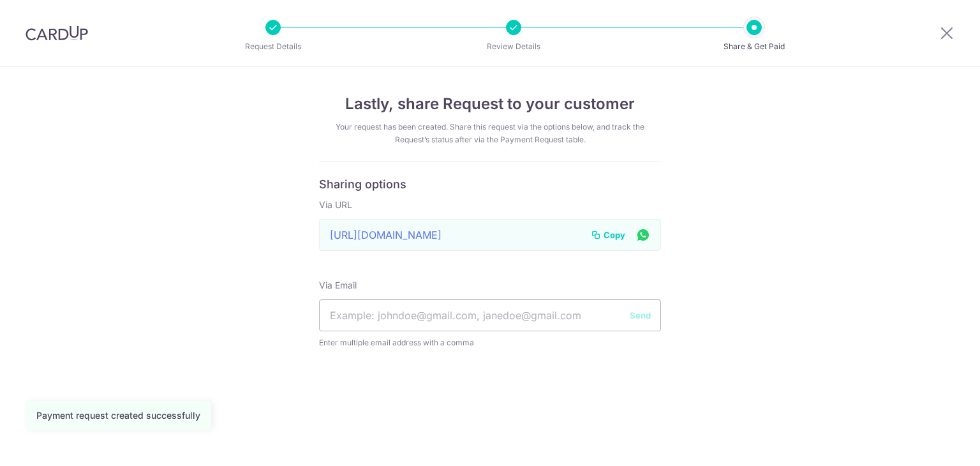 The width and height of the screenshot is (980, 466). I want to click on span: Enter multiple email address with a comma, so click(490, 343).